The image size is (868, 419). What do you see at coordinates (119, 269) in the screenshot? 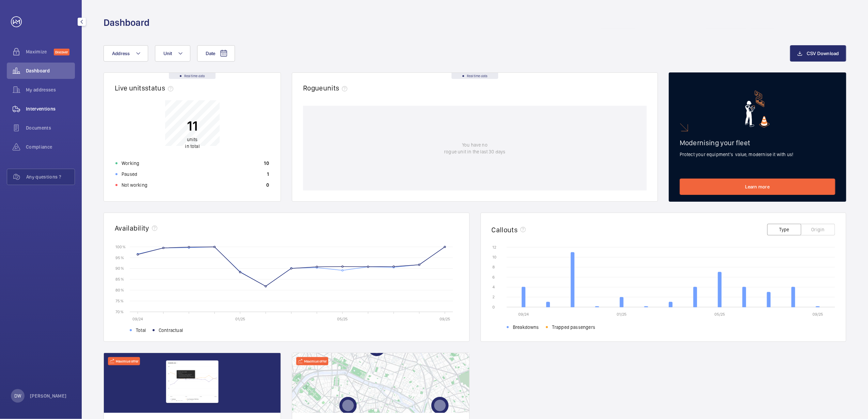
I see `text: 90 %` at bounding box center [119, 269].